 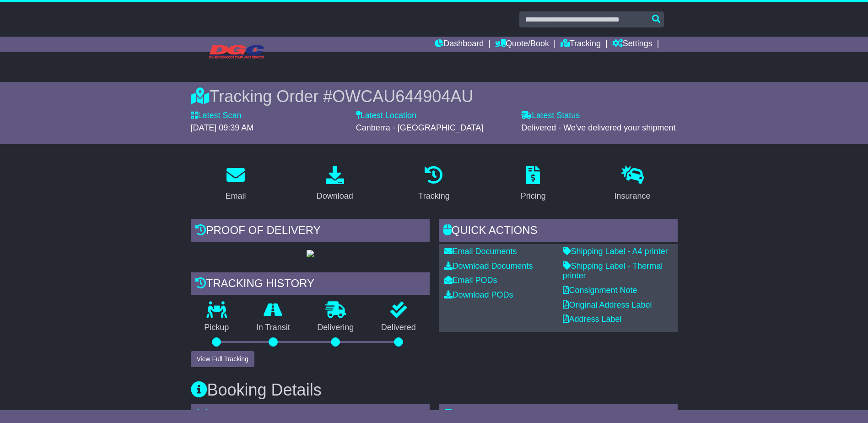 I want to click on div: Tracking, so click(x=434, y=196).